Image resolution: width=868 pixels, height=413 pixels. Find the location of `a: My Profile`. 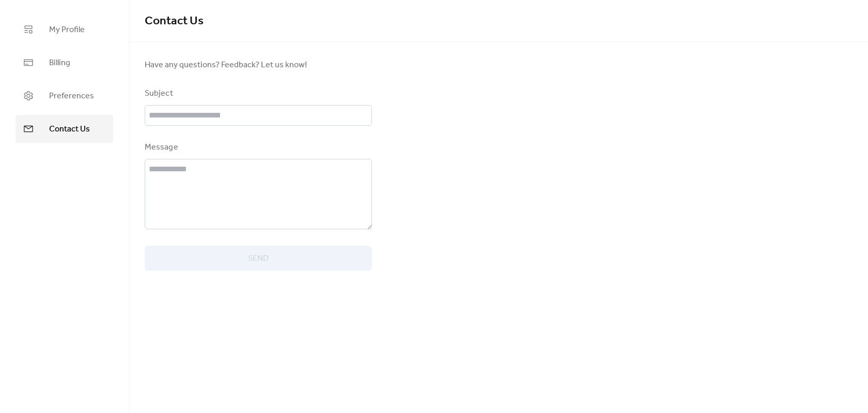

a: My Profile is located at coordinates (64, 29).